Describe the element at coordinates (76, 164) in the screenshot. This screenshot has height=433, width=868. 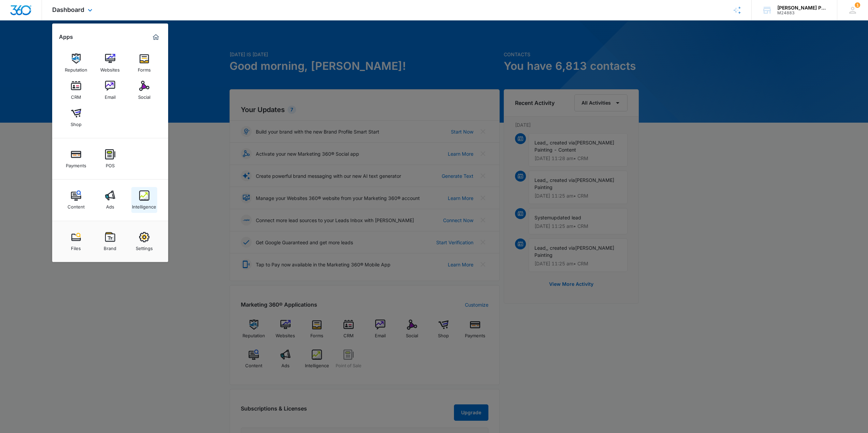
I see `div: Payments` at that location.